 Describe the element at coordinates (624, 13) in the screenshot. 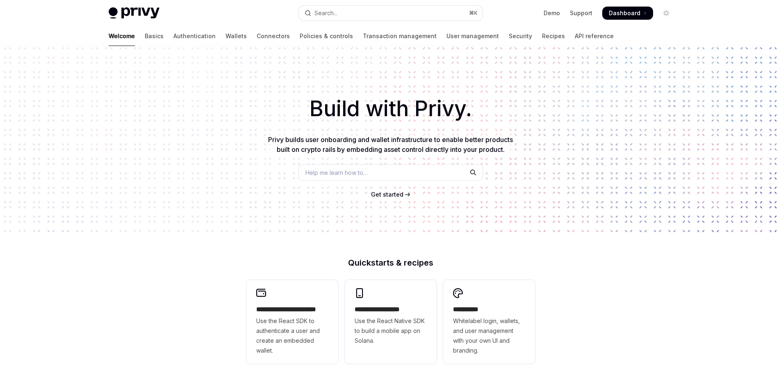

I see `span: Dashboard` at that location.